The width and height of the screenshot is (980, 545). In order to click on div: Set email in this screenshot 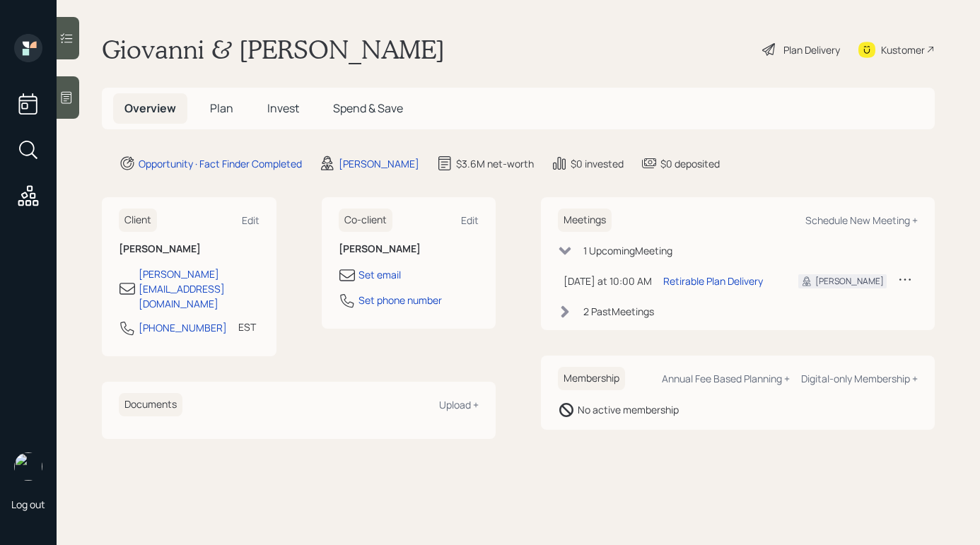, I will do `click(380, 274)`.